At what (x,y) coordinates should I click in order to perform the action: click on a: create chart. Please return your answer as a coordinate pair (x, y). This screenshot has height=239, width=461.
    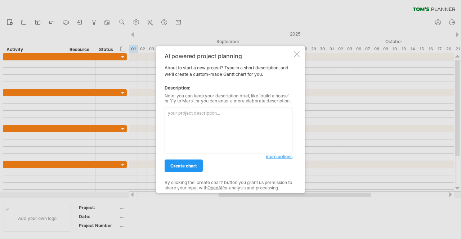
    Looking at the image, I should click on (184, 166).